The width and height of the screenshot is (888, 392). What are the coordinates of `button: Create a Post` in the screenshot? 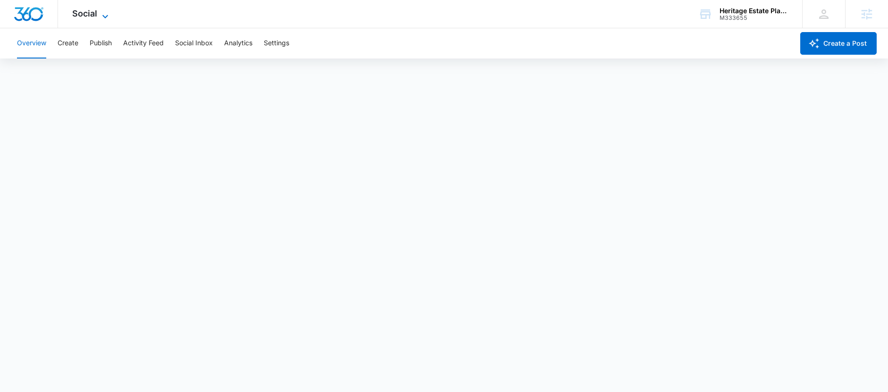 It's located at (838, 43).